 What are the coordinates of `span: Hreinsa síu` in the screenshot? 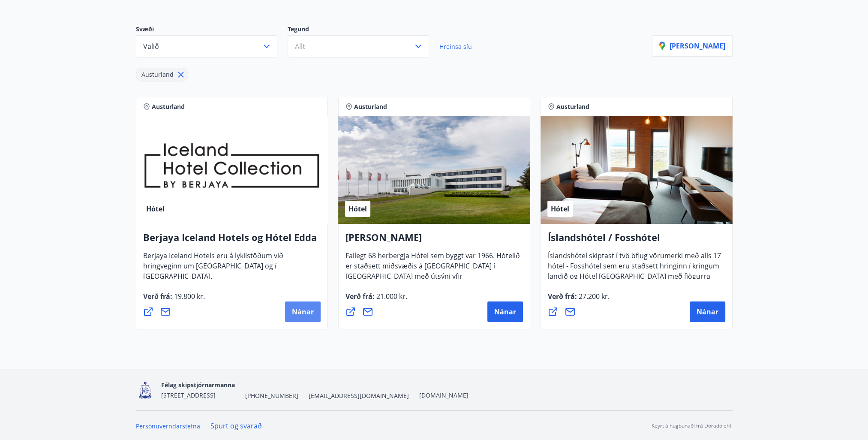 It's located at (456, 47).